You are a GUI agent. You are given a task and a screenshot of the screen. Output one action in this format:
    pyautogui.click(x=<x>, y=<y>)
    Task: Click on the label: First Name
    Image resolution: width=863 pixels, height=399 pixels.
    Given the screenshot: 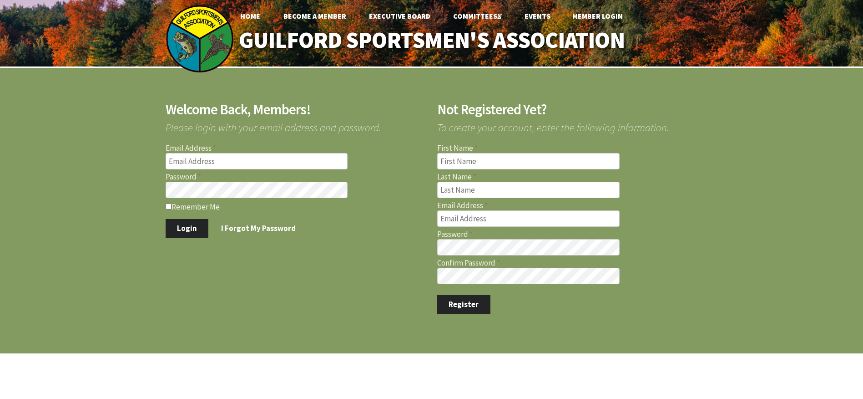 What is the action you would take?
    pyautogui.click(x=567, y=148)
    